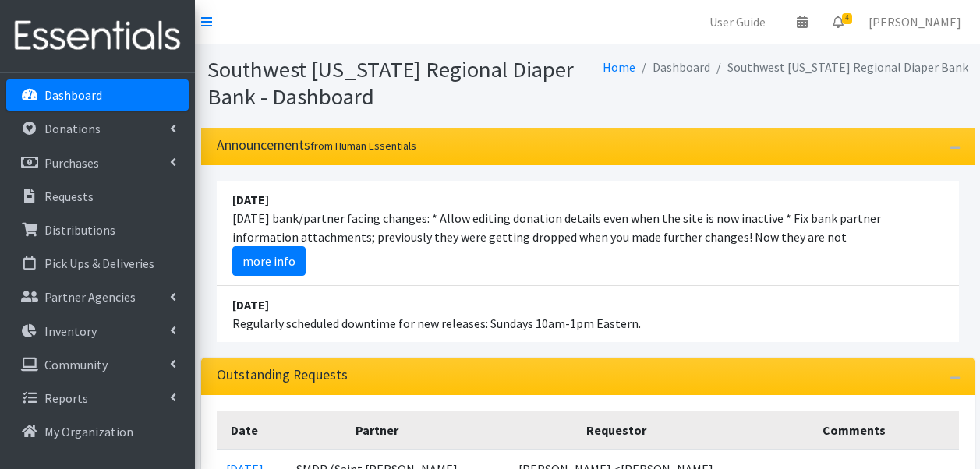  Describe the element at coordinates (854, 431) in the screenshot. I see `th: Comments` at that location.